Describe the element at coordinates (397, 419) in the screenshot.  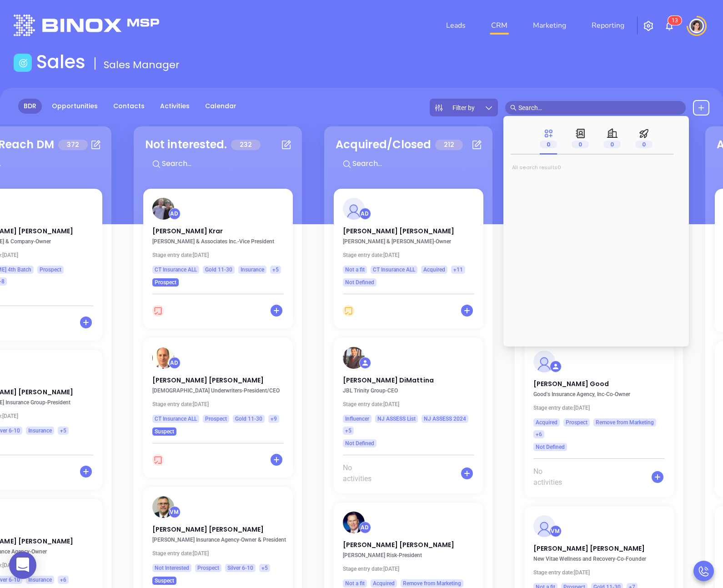
I see `span: NJ ASSESS List` at that location.